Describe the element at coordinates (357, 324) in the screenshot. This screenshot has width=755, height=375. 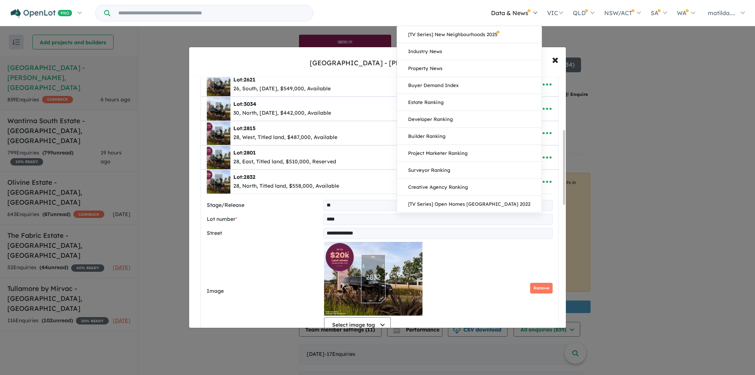
I see `button: Select image tag` at that location.